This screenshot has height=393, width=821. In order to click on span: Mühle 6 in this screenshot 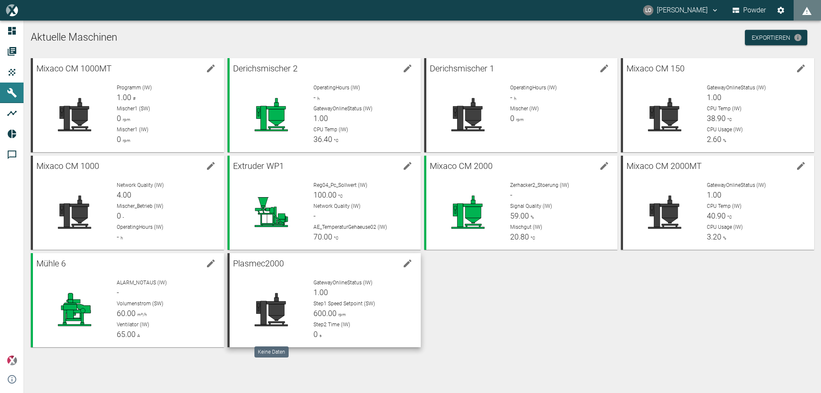, I will do `click(51, 263)`.